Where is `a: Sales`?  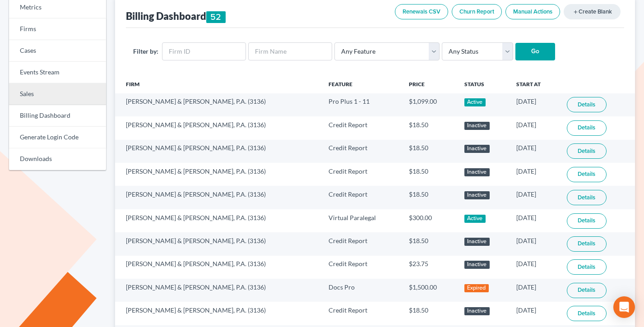
a: Sales is located at coordinates (57, 94).